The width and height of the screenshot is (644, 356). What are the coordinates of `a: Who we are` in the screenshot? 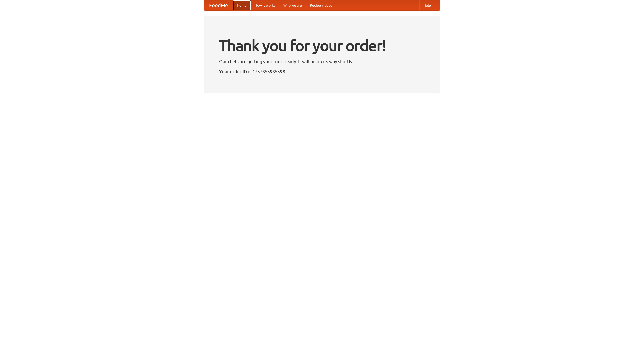 It's located at (292, 5).